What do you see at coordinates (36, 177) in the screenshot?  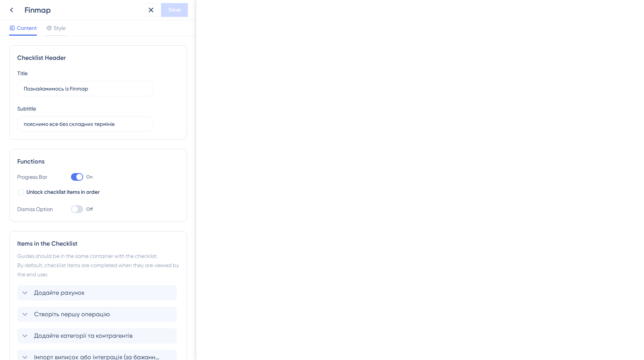 I see `div: Progress Bar` at bounding box center [36, 177].